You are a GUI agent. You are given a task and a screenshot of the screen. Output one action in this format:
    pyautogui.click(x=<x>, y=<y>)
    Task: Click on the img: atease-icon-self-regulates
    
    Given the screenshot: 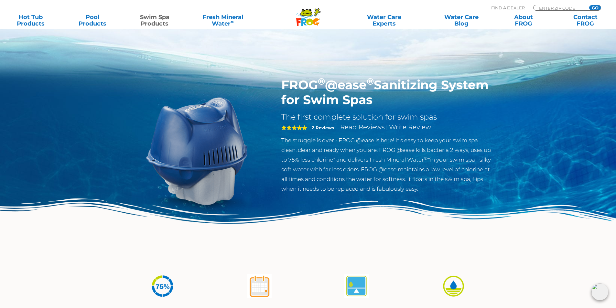 What is the action you would take?
    pyautogui.click(x=356, y=286)
    